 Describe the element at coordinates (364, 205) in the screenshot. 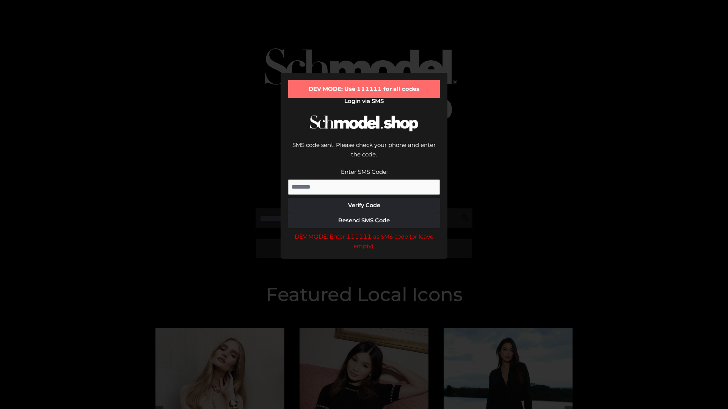

I see `button: Verify Code` at that location.